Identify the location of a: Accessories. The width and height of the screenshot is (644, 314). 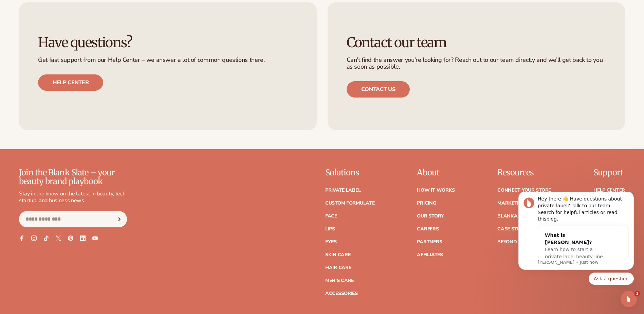
(342, 293).